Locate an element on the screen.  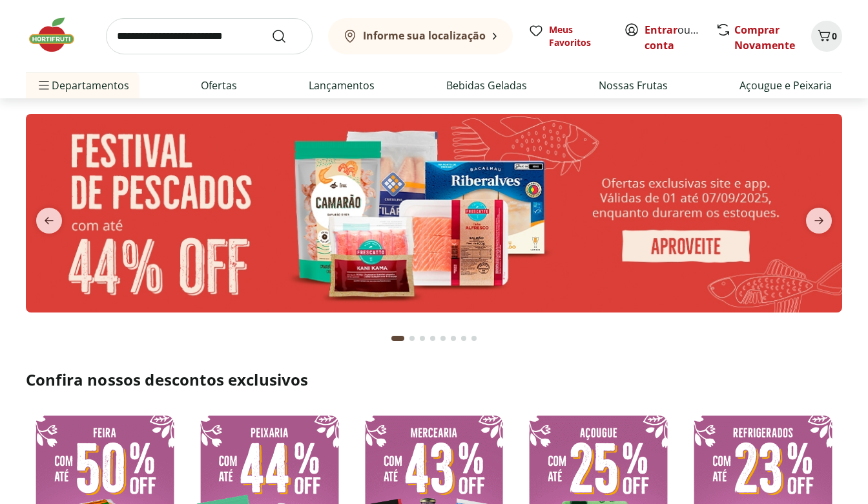
button: Menu is located at coordinates (44, 85).